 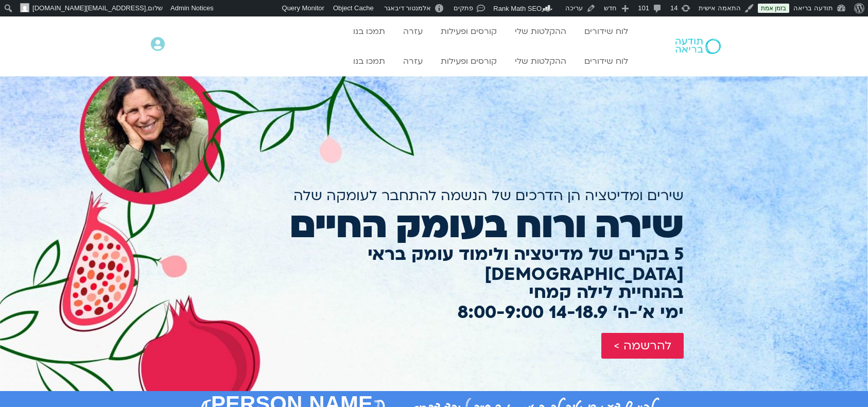 What do you see at coordinates (434, 225) in the screenshot?
I see `h2: שירה ורוח בעומק החיים` at bounding box center [434, 225].